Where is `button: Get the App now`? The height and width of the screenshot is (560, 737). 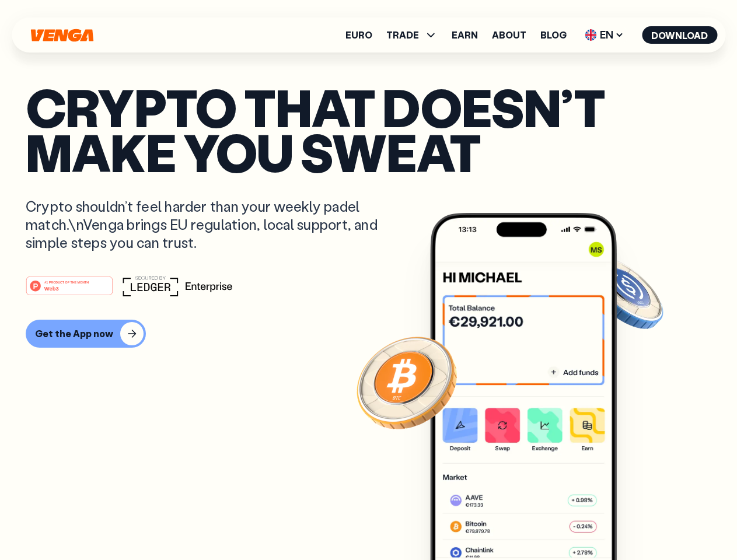 button: Get the App now is located at coordinates (86, 334).